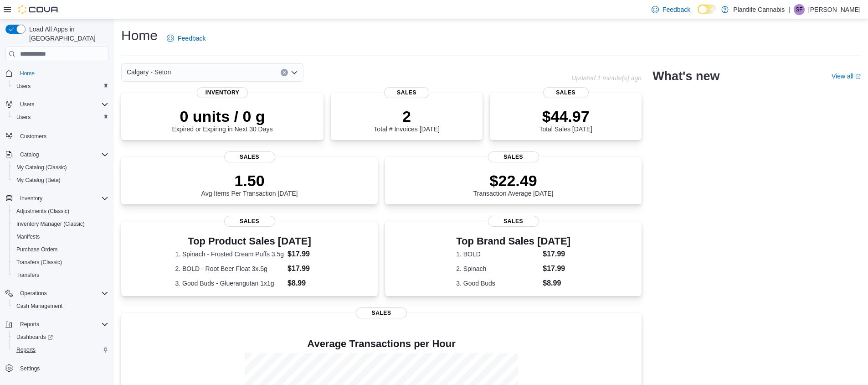  Describe the element at coordinates (60, 224) in the screenshot. I see `button: Inventory Manager (Classic)` at that location.